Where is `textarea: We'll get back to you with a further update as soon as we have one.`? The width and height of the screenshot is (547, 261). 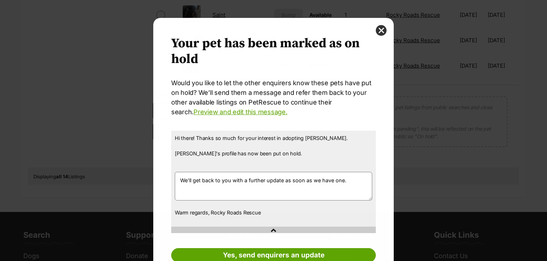 textarea: We'll get back to you with a further update as soon as we have one. is located at coordinates (273, 186).